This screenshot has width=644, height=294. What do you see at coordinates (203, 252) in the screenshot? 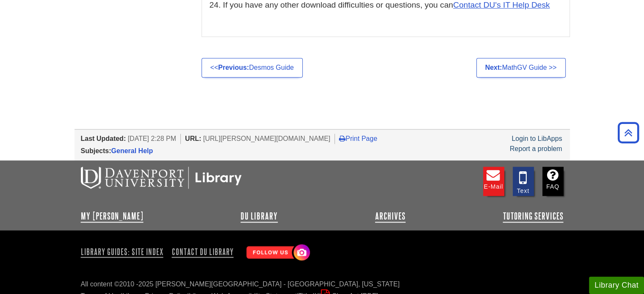
I see `a: Contact DU Library` at bounding box center [203, 252].